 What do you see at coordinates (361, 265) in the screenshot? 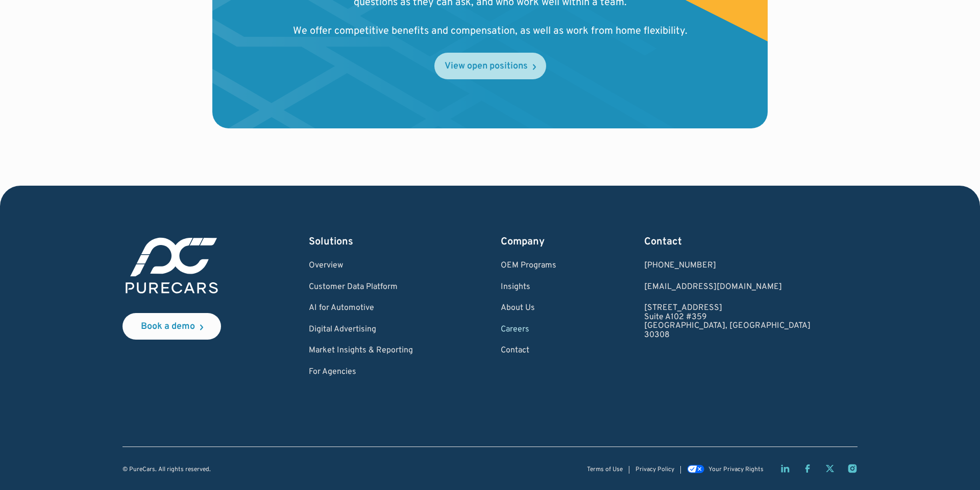
I see `a: Overview` at bounding box center [361, 265].